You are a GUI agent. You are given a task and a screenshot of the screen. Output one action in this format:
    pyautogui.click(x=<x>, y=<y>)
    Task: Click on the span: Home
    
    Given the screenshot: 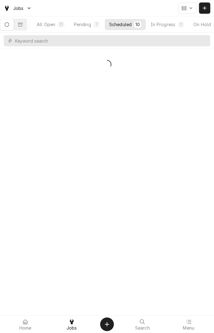 What is the action you would take?
    pyautogui.click(x=25, y=328)
    